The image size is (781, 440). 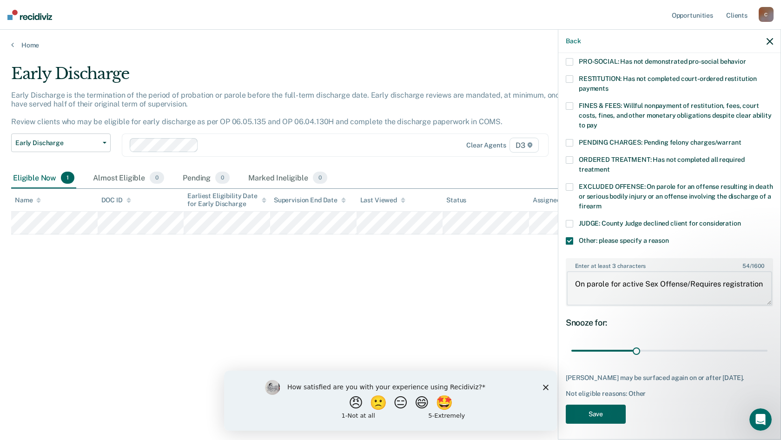 I want to click on span: D3, so click(x=524, y=145).